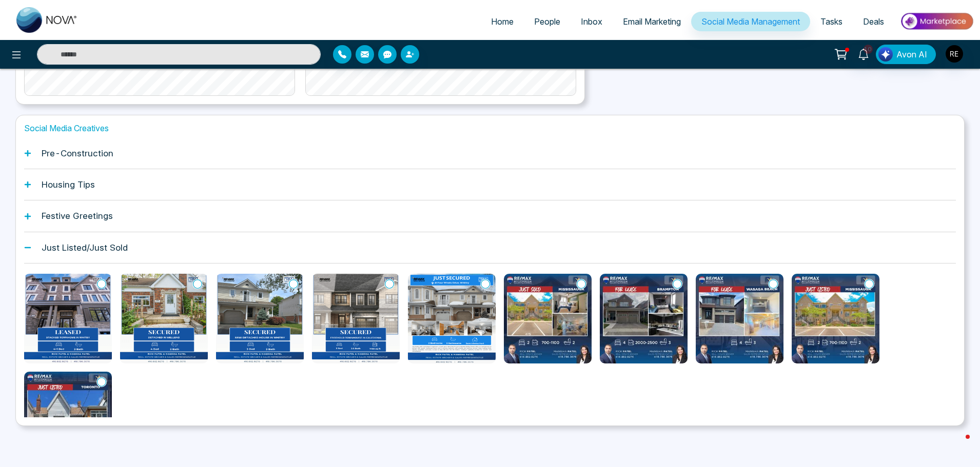 Image resolution: width=980 pixels, height=467 pixels. Describe the element at coordinates (547, 22) in the screenshot. I see `a: People` at that location.